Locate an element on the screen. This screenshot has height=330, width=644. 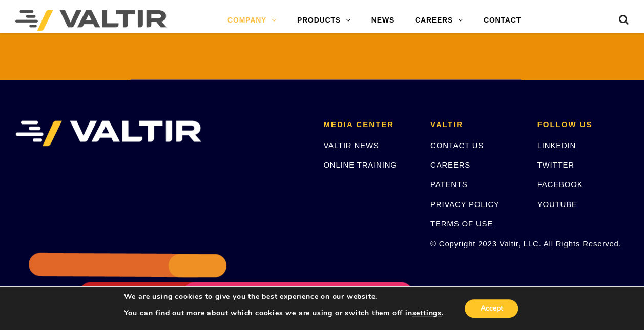
p: You can find out more about which cookies we are using or switch them off in . is located at coordinates (284, 313).